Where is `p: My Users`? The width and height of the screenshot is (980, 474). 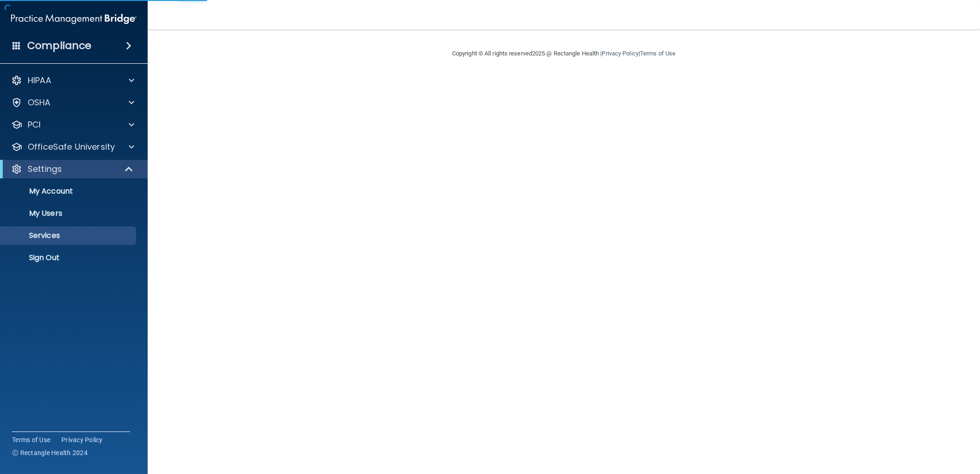
p: My Users is located at coordinates (69, 213).